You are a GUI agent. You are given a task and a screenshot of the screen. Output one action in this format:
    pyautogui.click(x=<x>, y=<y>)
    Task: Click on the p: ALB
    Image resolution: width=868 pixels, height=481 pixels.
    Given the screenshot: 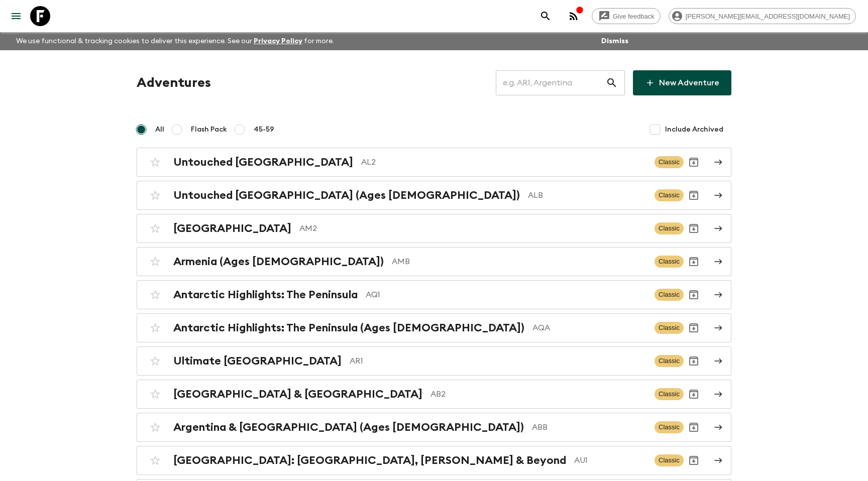 What is the action you would take?
    pyautogui.click(x=588, y=195)
    